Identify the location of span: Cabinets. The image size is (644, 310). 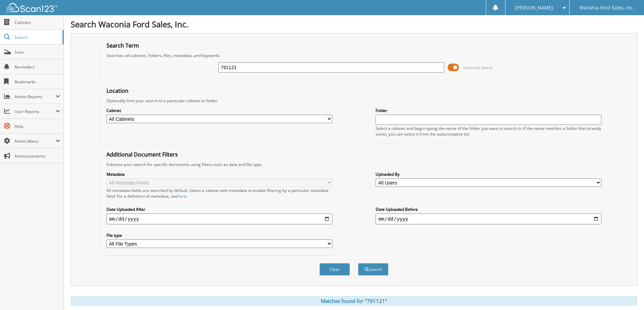
(37, 22).